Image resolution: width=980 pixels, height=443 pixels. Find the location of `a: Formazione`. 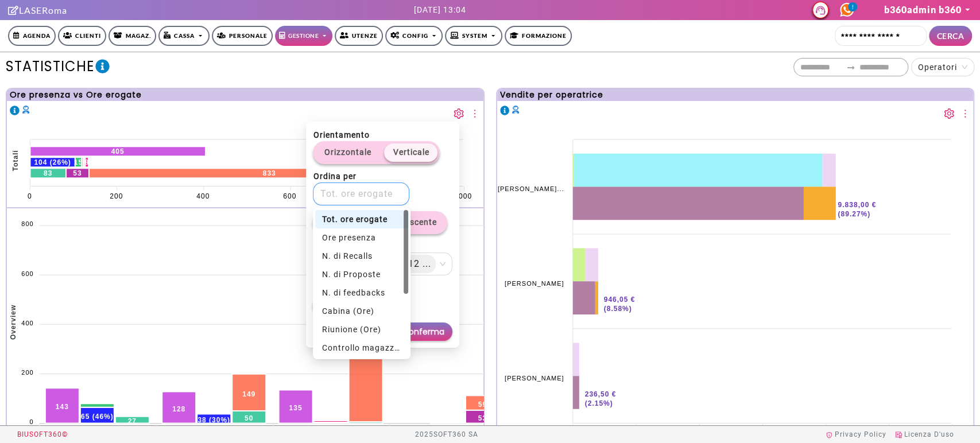

a: Formazione is located at coordinates (538, 35).